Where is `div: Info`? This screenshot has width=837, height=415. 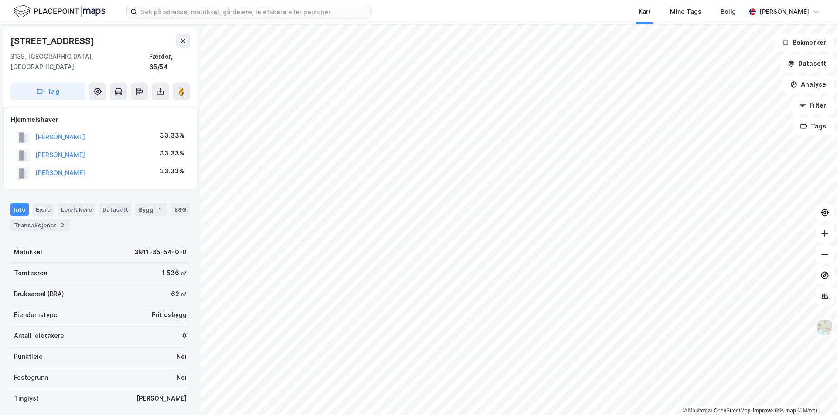
div: Info is located at coordinates (20, 210).